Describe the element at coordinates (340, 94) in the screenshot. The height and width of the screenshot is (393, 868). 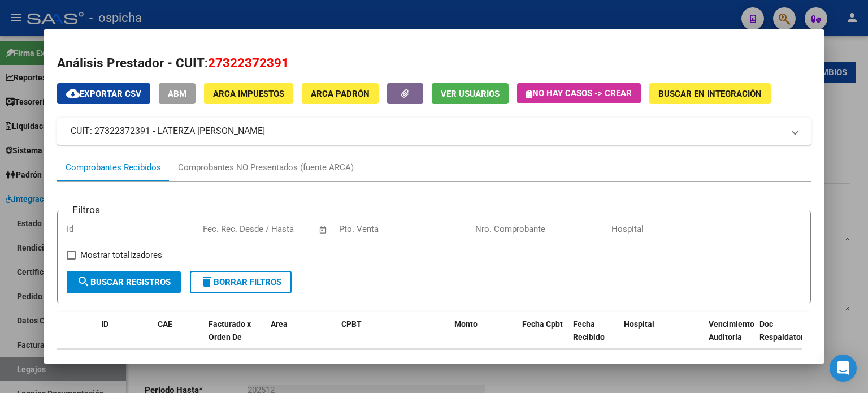
I see `span: ARCA Padrón` at that location.